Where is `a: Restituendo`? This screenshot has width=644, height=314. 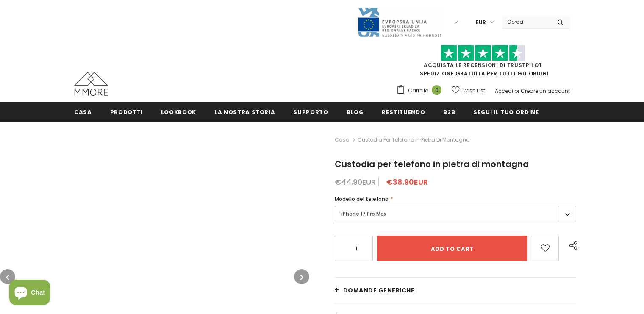 a: Restituendo is located at coordinates (404, 111).